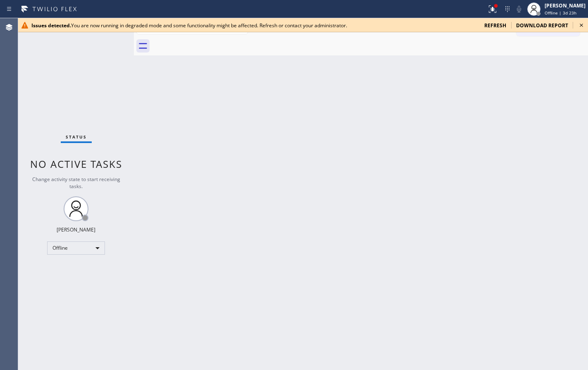 The height and width of the screenshot is (370, 588). What do you see at coordinates (495, 25) in the screenshot?
I see `span: refresh` at bounding box center [495, 25].